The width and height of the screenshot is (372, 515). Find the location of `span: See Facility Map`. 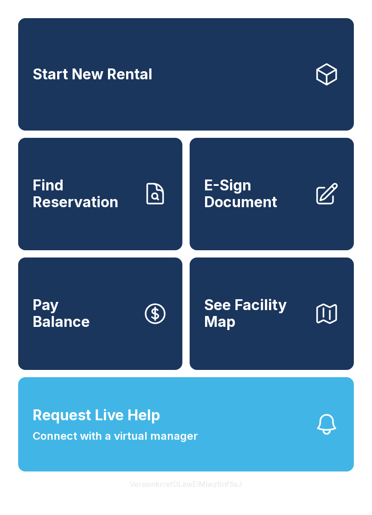

span: See Facility Map is located at coordinates (255, 313).